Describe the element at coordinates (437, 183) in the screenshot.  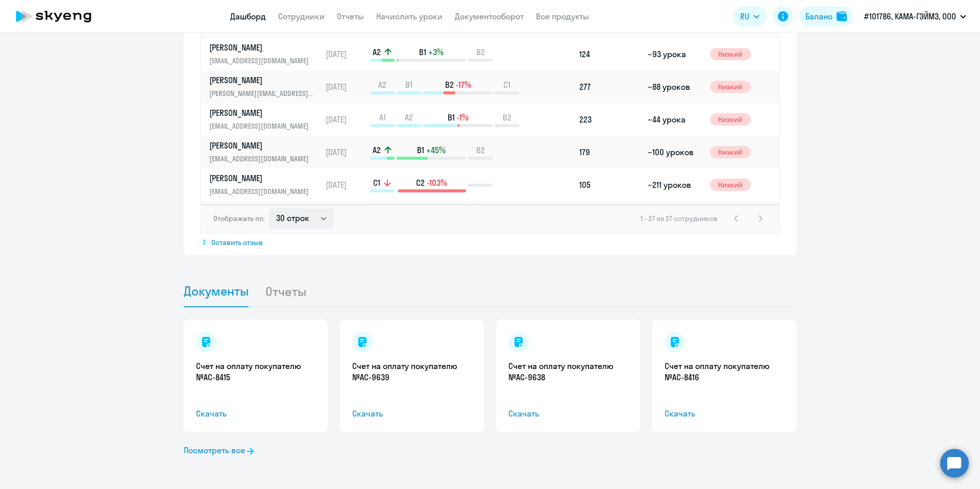
I see `span: -103%` at that location.